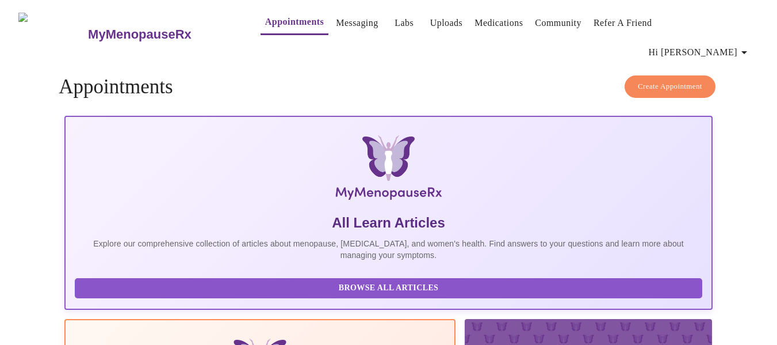 This screenshot has width=777, height=345. I want to click on h4: Appointments, so click(388, 87).